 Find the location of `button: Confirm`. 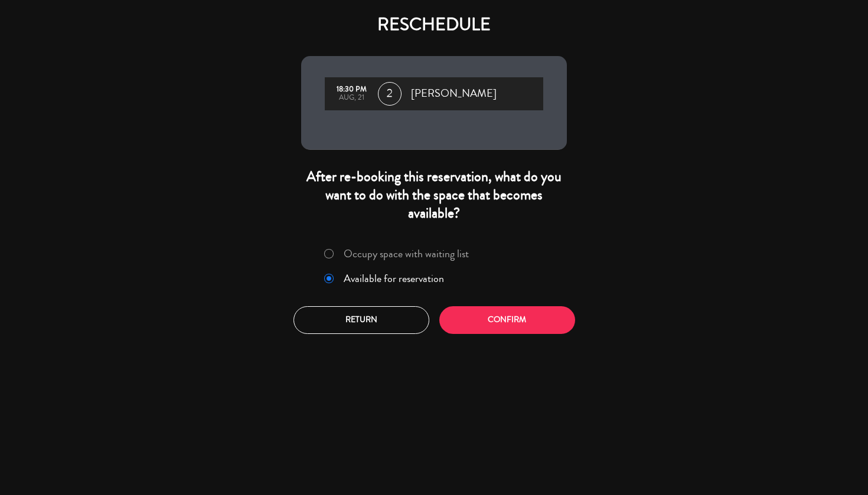

button: Confirm is located at coordinates (508, 320).